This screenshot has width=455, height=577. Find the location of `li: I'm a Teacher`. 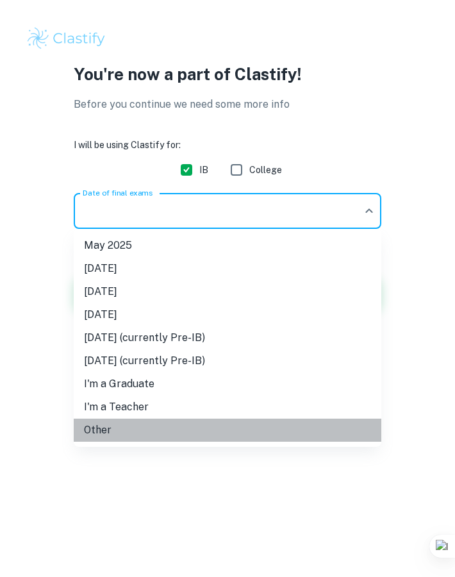

li: I'm a Teacher is located at coordinates (228, 407).